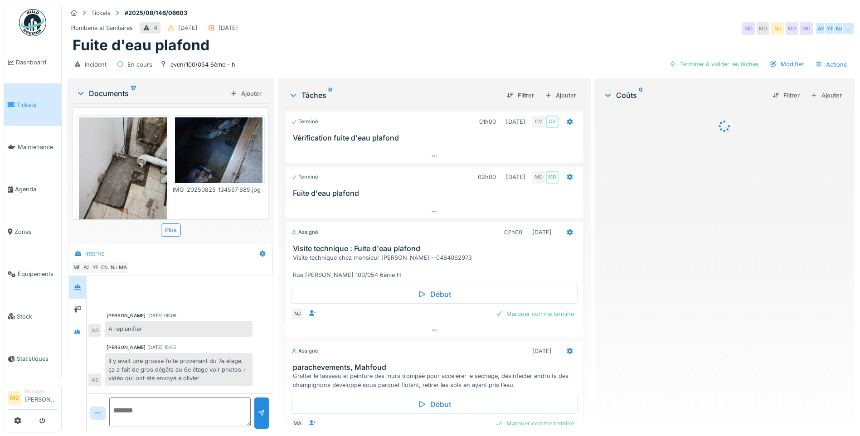 Image resolution: width=860 pixels, height=436 pixels. Describe the element at coordinates (436, 193) in the screenshot. I see `h3: Fuite d'eau plafond` at that location.